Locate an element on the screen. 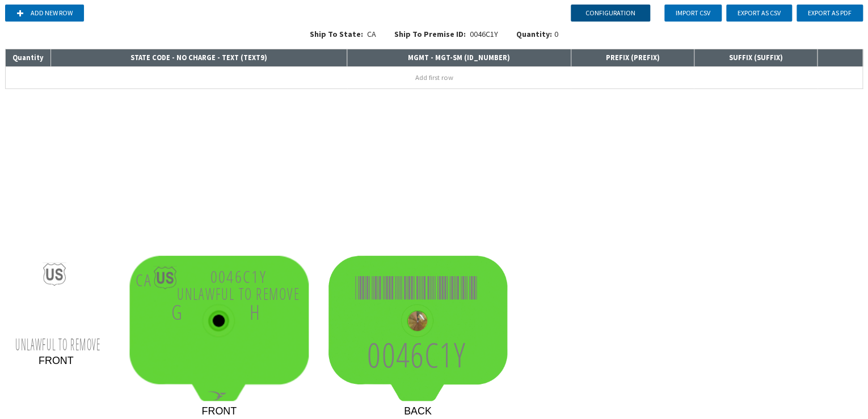 The height and width of the screenshot is (419, 868). tspan: BACK is located at coordinates (417, 411).